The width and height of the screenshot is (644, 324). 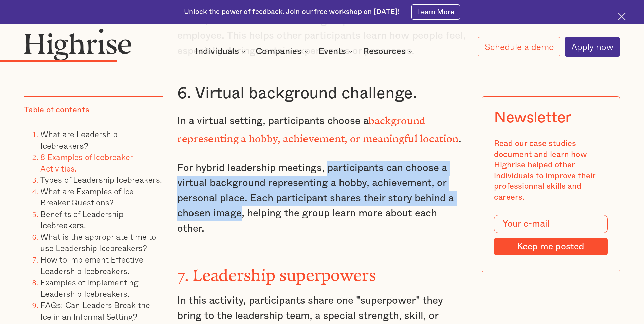 What do you see at coordinates (101, 179) in the screenshot?
I see `a: Types of Leadership Icebreakers.` at bounding box center [101, 179].